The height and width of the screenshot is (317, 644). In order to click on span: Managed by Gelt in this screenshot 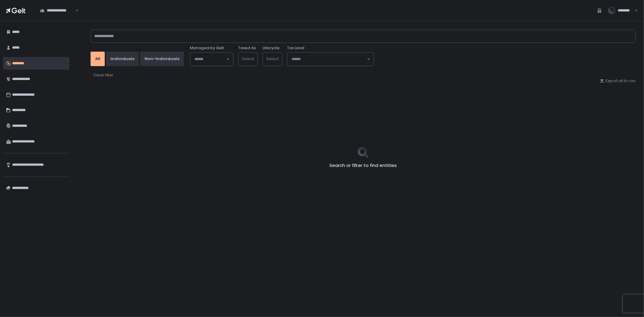, I will do `click(207, 48)`.